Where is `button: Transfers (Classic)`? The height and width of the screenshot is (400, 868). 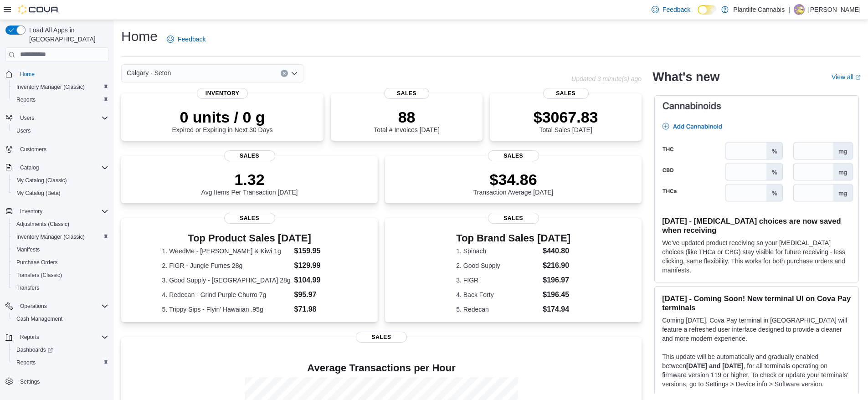 button: Transfers (Classic) is located at coordinates (60, 275).